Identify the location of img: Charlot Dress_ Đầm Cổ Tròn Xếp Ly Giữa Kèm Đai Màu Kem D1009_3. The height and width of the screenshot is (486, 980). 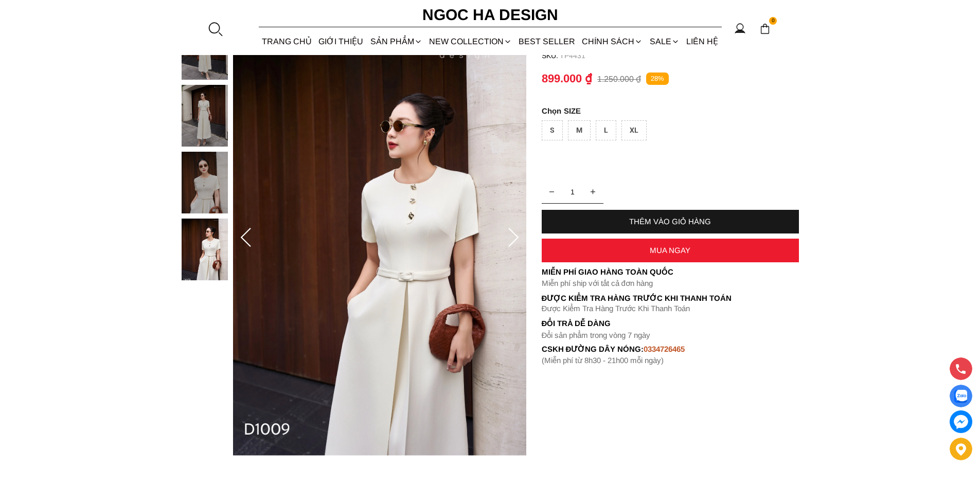
(380, 238).